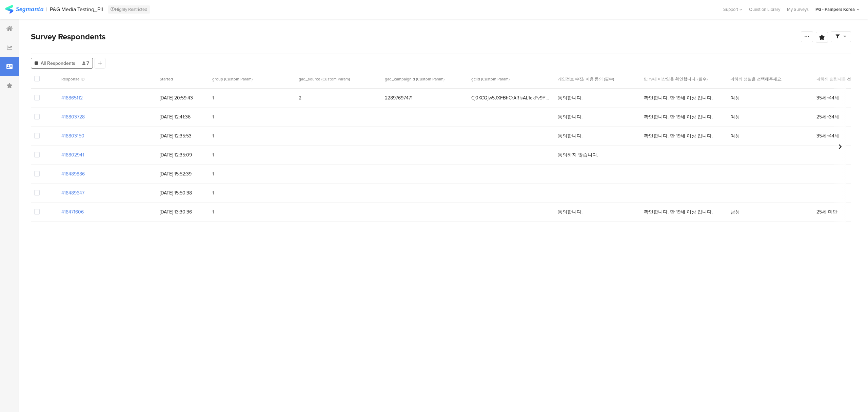 The height and width of the screenshot is (412, 868). What do you see at coordinates (773, 79) in the screenshot?
I see `section: 귀하의 성별을 선택해주세요.` at bounding box center [773, 79].